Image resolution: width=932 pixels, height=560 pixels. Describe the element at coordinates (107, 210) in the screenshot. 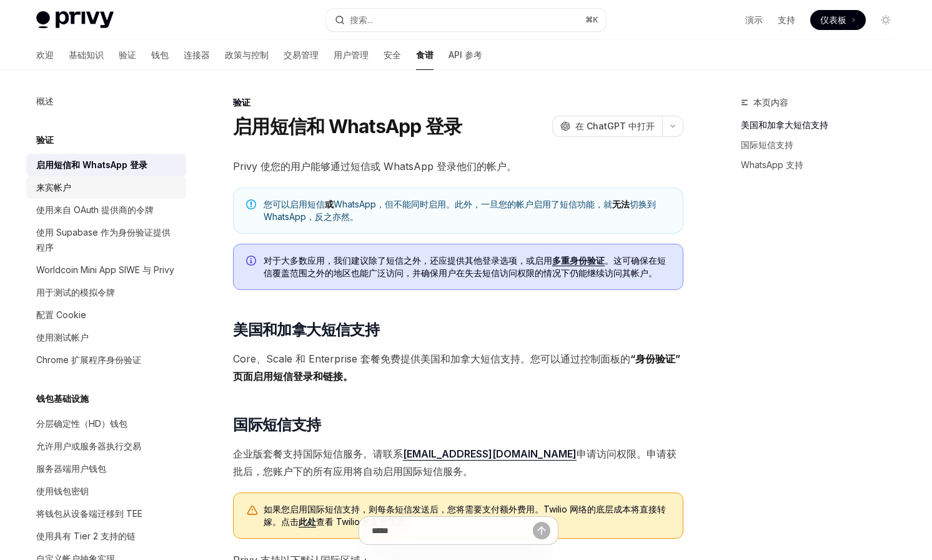

I see `a: 使用来自 OAuth 提供商的令牌` at that location.